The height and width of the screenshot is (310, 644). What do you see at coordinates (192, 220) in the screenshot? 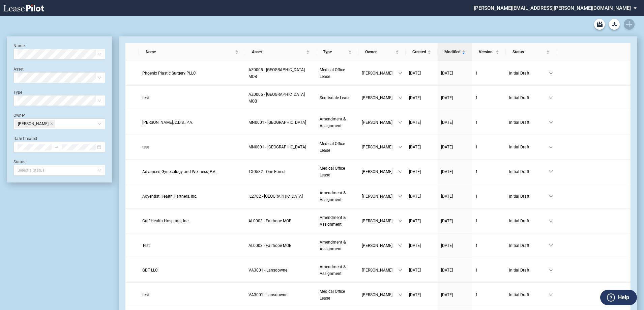
I see `a: Gulf Health Hospitals, Inc.` at bounding box center [192, 220].